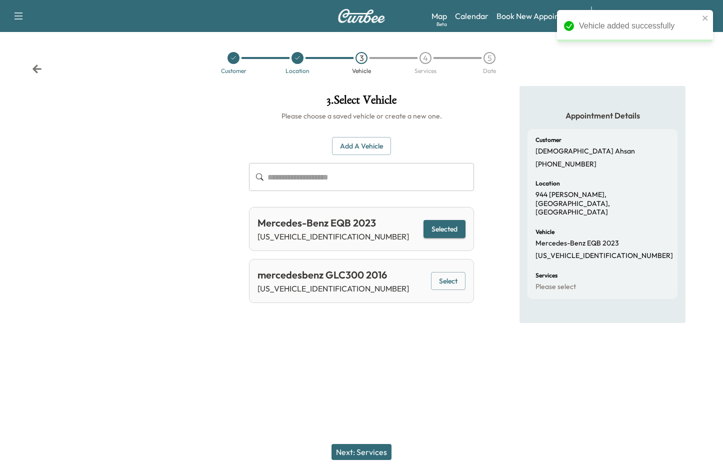  I want to click on button: Next: Services, so click(362, 452).